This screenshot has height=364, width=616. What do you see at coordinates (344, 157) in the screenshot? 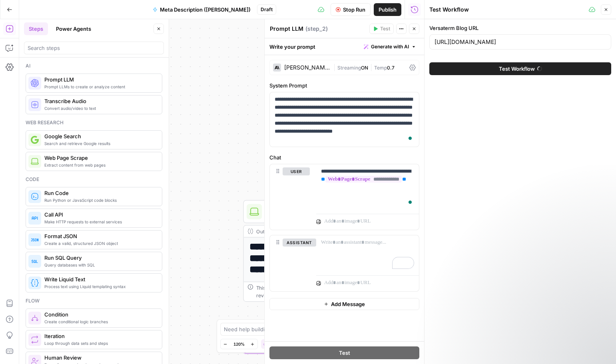
I see `label: Chat` at bounding box center [344, 157].